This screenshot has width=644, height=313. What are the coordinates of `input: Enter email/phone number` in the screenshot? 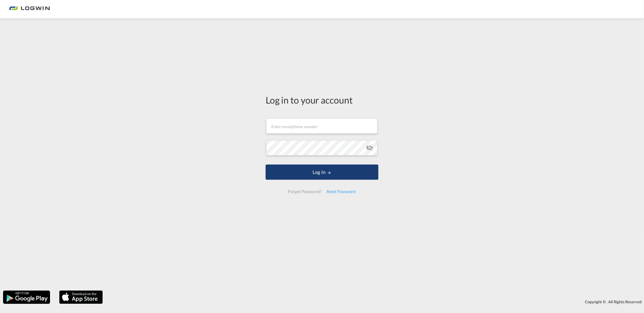 It's located at (322, 126).